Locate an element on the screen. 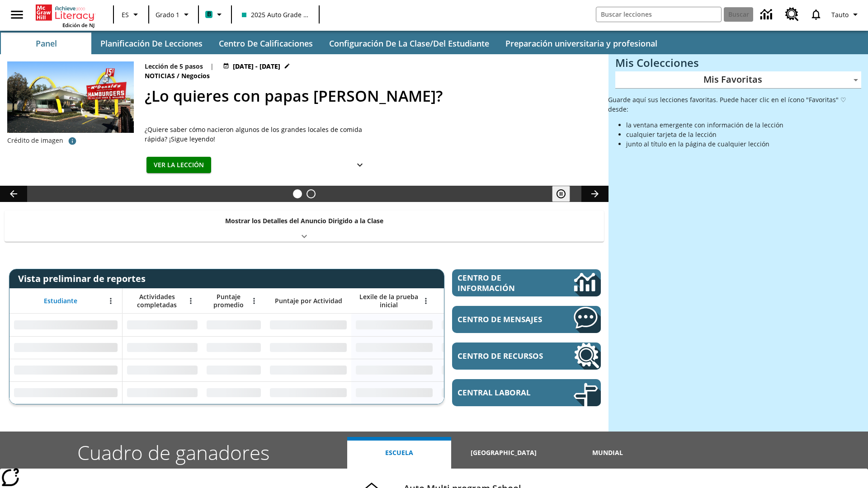  span: Actividades completadas is located at coordinates (157, 301).